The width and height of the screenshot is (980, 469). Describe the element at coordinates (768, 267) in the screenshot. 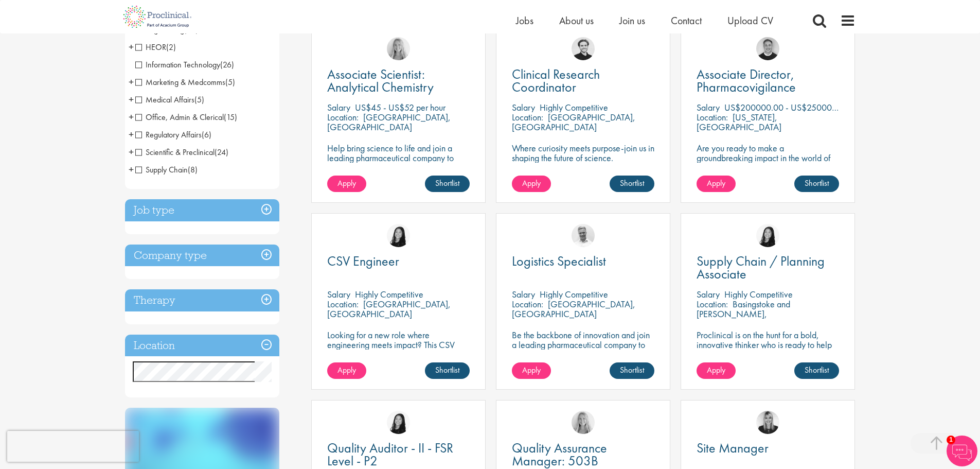

I see `a: Supply Chain / Planning Associate` at that location.